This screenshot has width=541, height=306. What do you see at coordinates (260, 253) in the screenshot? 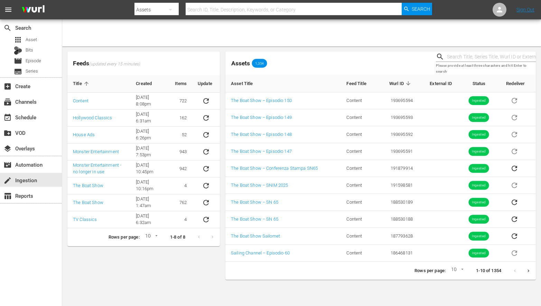
I see `a: Sailing Channel – Episodio 60` at bounding box center [260, 253].